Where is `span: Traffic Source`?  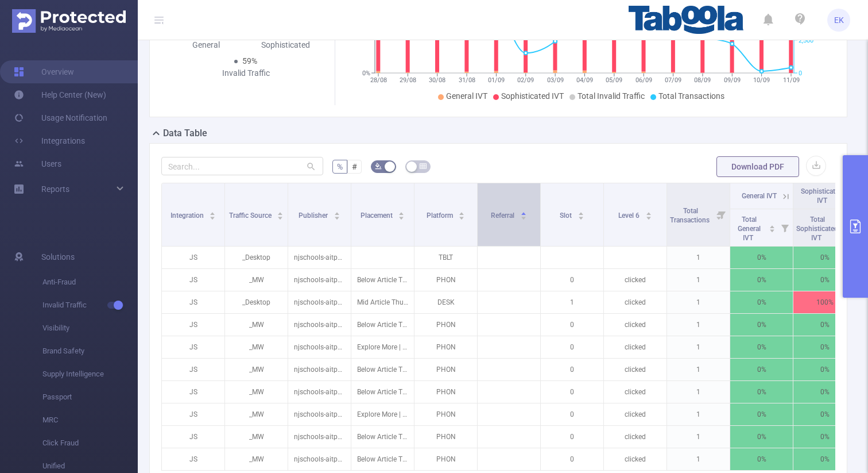
span: Traffic Source is located at coordinates (251, 215).